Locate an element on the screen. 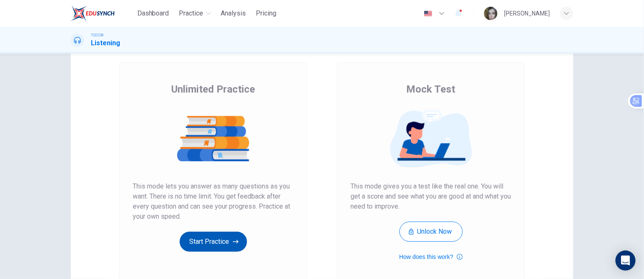 This screenshot has width=644, height=279. a: Dashboard is located at coordinates (154, 13).